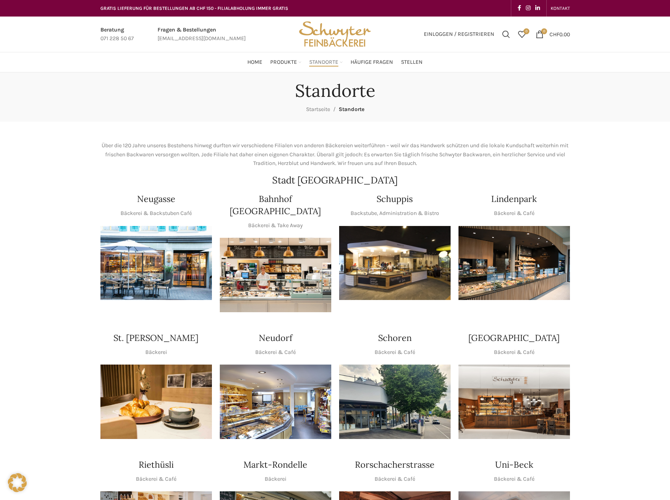  I want to click on p: Über die 120 Jahre unseres Bestehens hinweg durften wir verschiedene Filialen von anderen Bäckere..., so click(335, 154).